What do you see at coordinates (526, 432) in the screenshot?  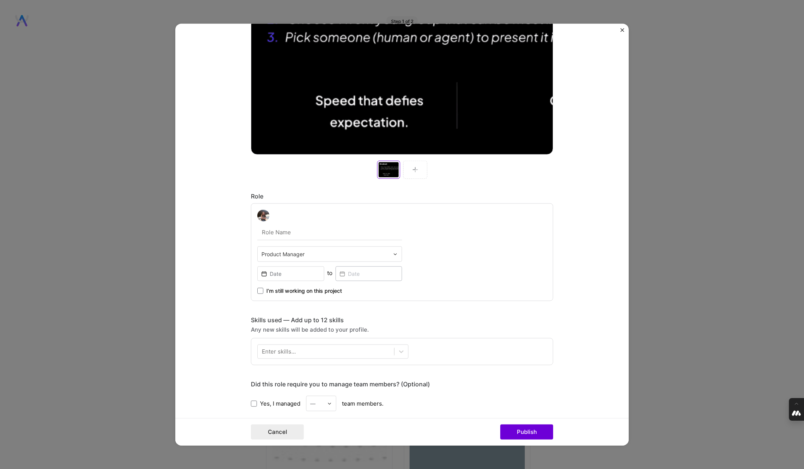 I see `button: Publish` at bounding box center [526, 432].